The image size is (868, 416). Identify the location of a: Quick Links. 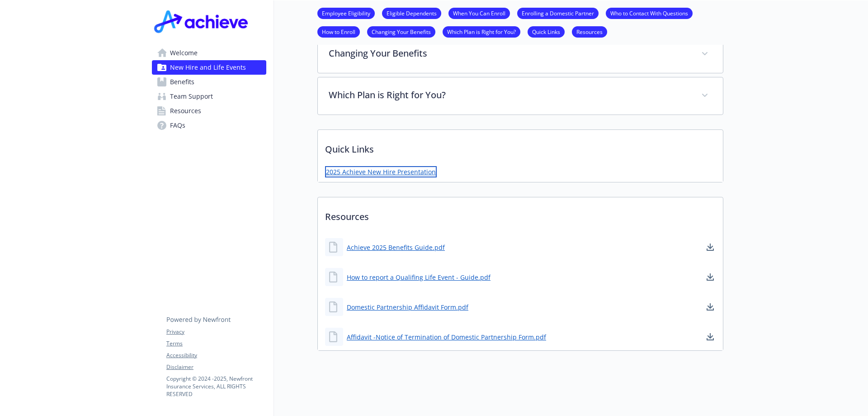
(546, 31).